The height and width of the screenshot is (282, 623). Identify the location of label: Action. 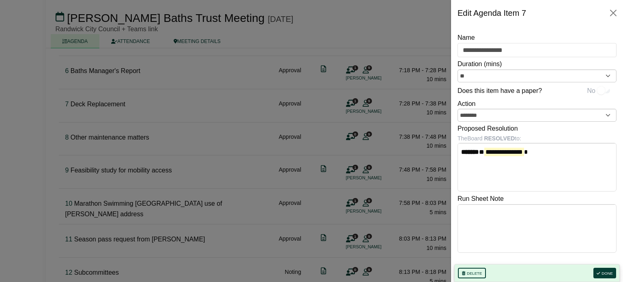
(466, 104).